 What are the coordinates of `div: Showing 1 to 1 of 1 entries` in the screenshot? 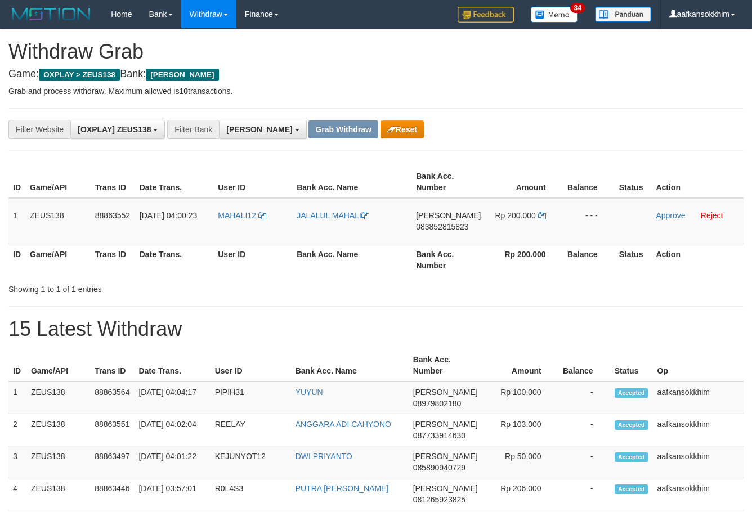 It's located at (157, 287).